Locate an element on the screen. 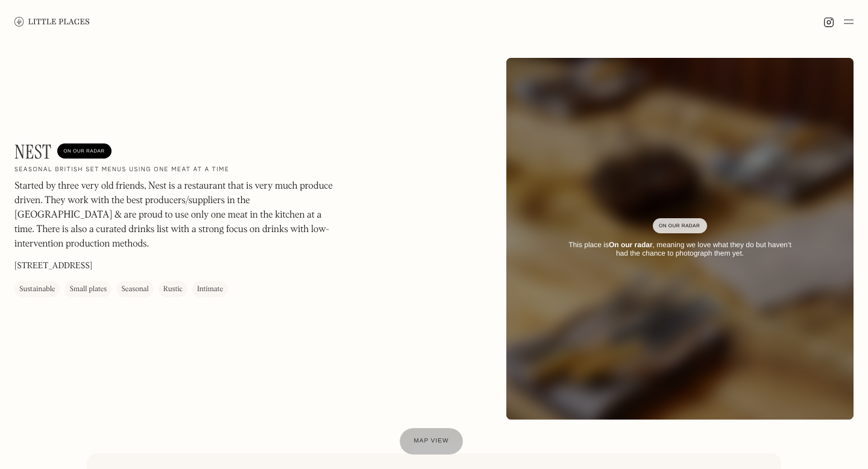 This screenshot has height=469, width=868. div: Seasonal is located at coordinates (135, 290).